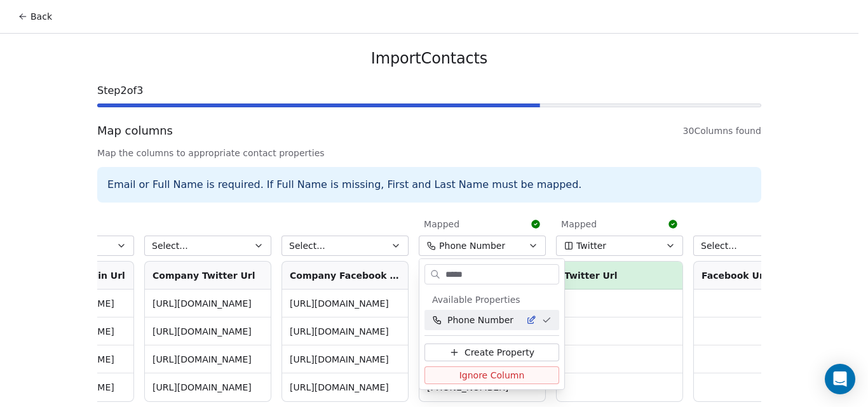 The height and width of the screenshot is (407, 868). What do you see at coordinates (499, 352) in the screenshot?
I see `span: Create Property` at bounding box center [499, 352].